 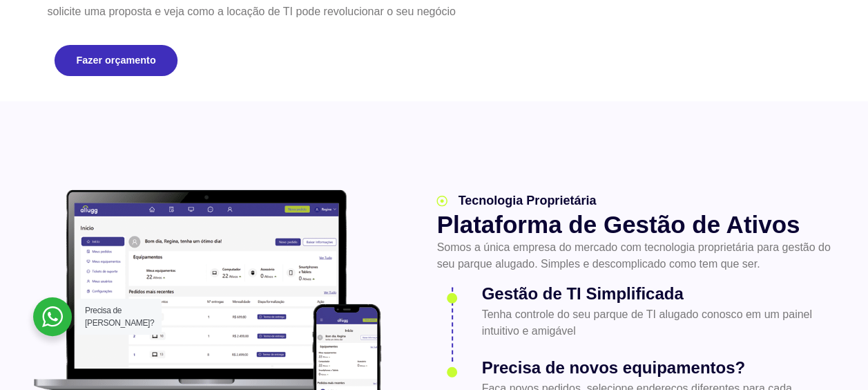 I want to click on a: Fazer orçamento, so click(x=116, y=61).